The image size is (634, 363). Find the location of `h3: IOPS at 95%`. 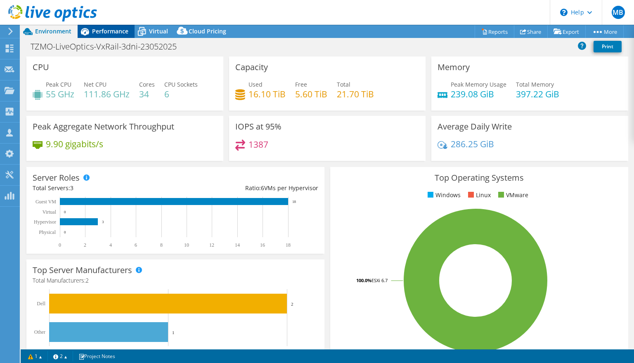

h3: IOPS at 95% is located at coordinates (259, 127).